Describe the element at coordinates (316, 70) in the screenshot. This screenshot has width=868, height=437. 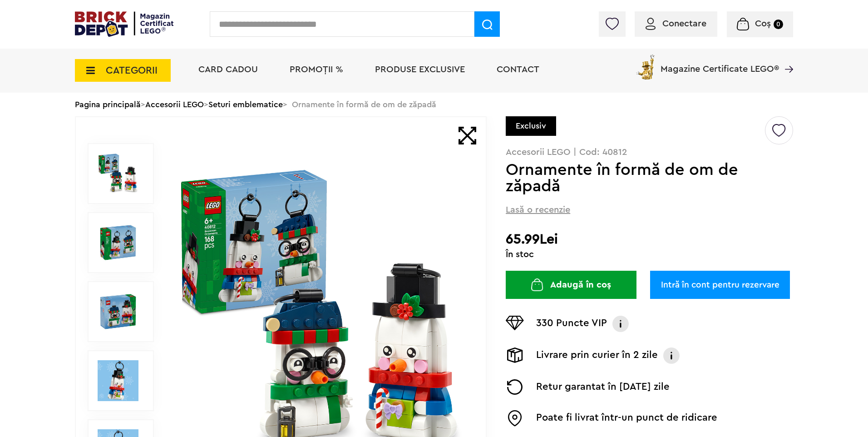
I see `span: PROMOȚII %` at that location.